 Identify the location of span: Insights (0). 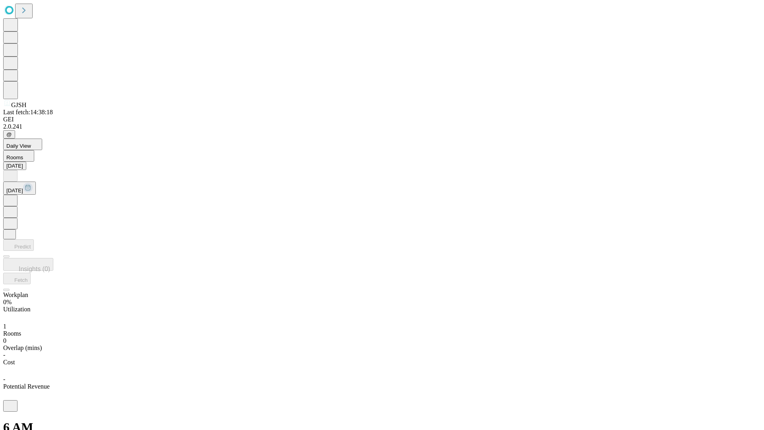
(34, 269).